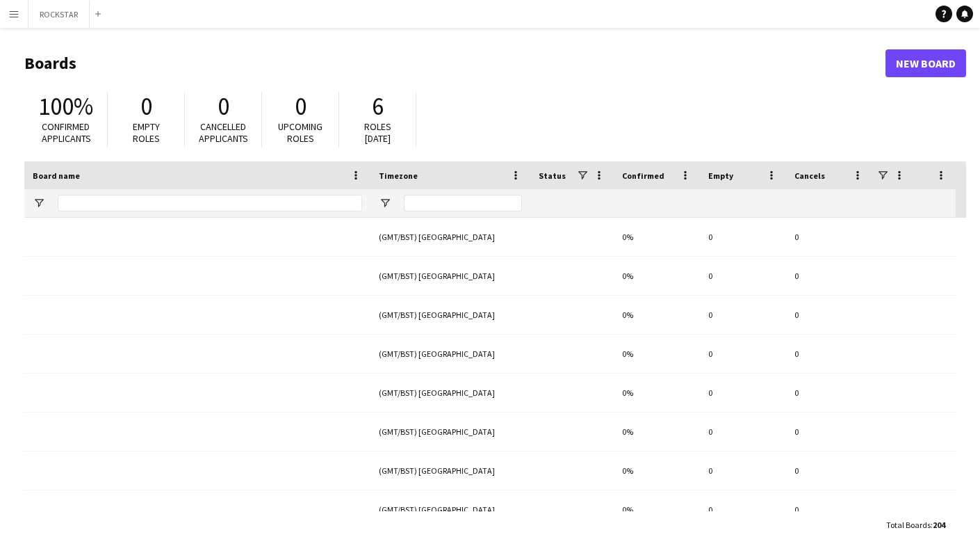  I want to click on span: Timezone, so click(398, 175).